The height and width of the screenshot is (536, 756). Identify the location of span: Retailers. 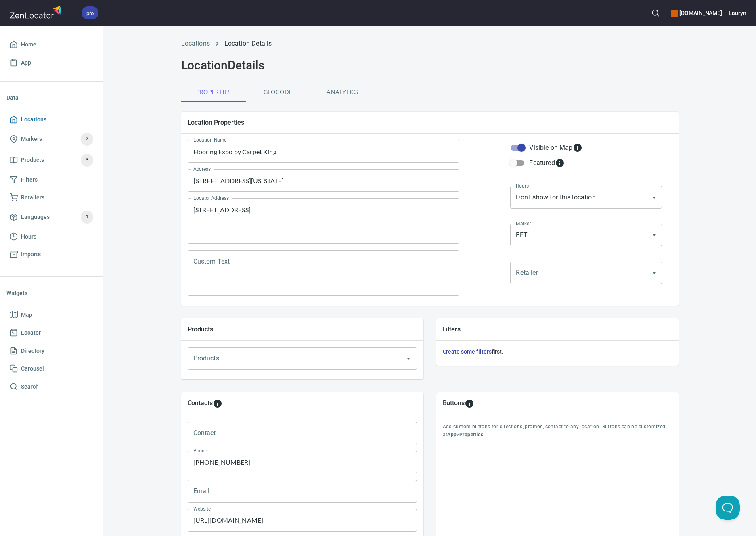
(33, 197).